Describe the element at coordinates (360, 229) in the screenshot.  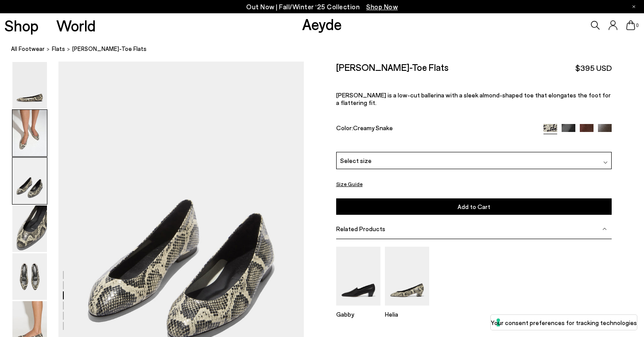
I see `span: Related Products` at that location.